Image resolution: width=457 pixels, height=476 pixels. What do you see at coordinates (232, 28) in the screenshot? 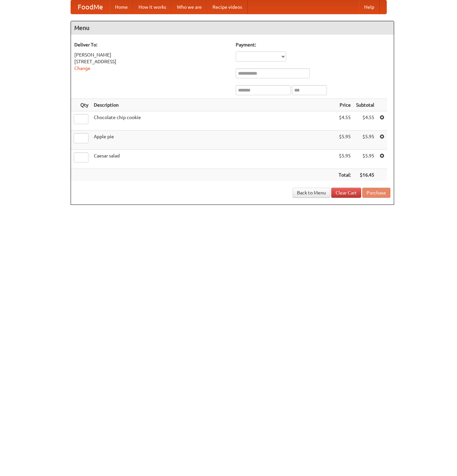
I see `h4: Menu` at bounding box center [232, 28].